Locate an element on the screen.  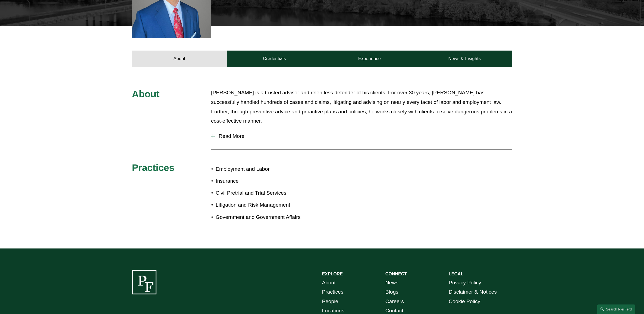
a: Blogs is located at coordinates (392, 292).